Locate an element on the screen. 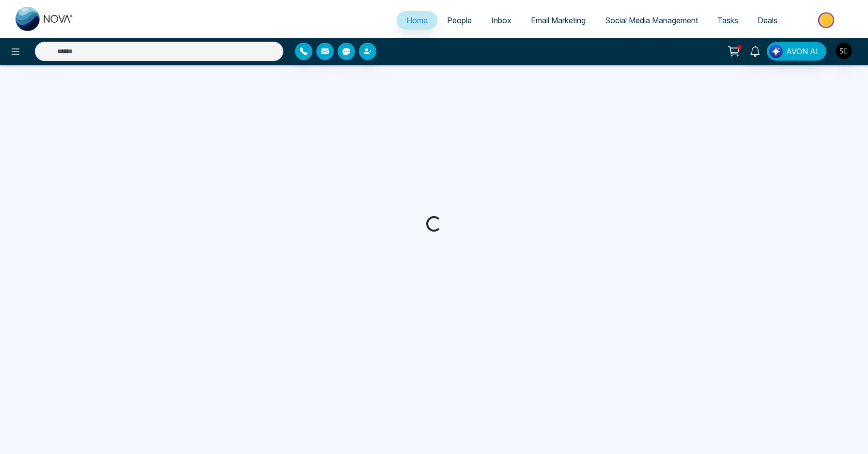 The width and height of the screenshot is (868, 454). span: AVON AI is located at coordinates (802, 52).